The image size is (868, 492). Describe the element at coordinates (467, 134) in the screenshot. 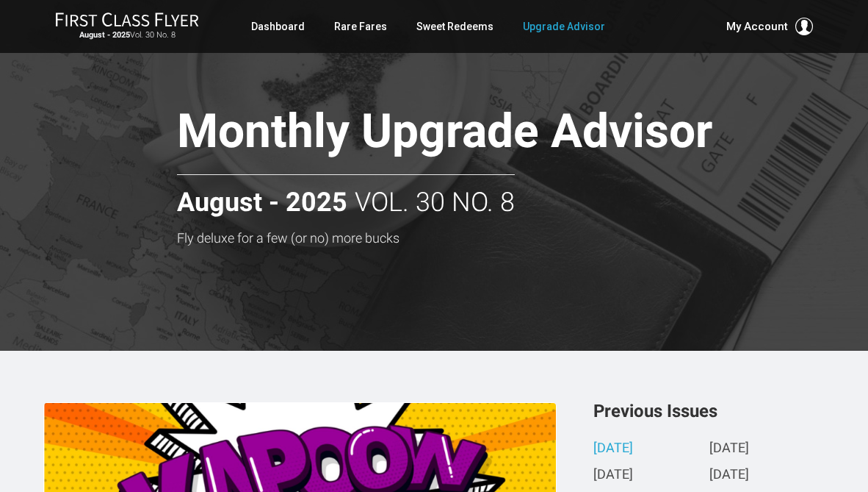

I see `h1: Monthly Upgrade Advisor` at that location.